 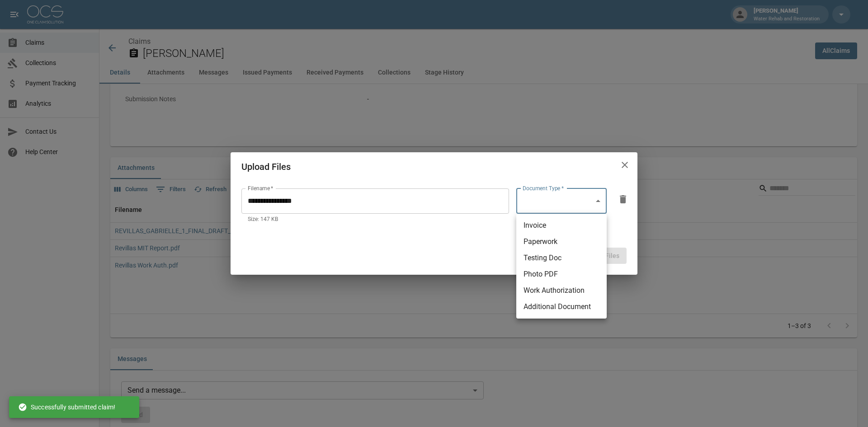 I want to click on li: Invoice, so click(x=561, y=226).